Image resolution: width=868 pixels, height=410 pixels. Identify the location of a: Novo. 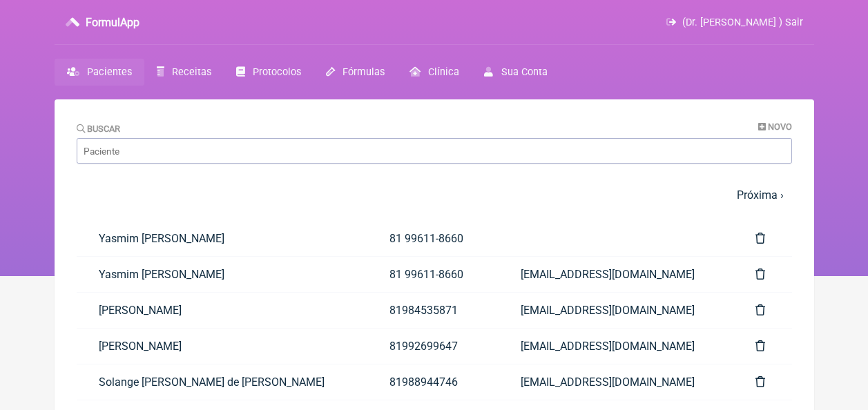
(775, 127).